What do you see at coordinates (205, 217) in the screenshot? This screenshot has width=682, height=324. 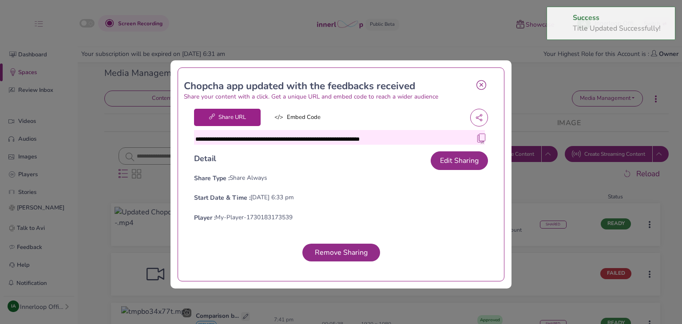 I see `div: Player :` at bounding box center [205, 217].